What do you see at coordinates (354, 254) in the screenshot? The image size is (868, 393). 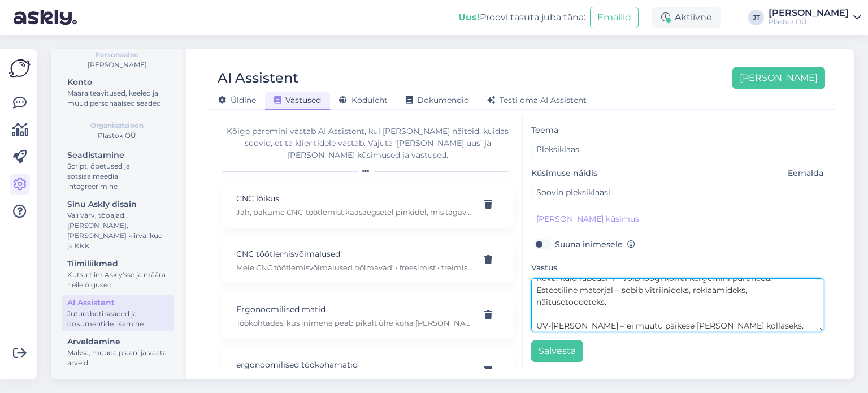 I see `p: CNC töötlemisvõimalused` at bounding box center [354, 254].